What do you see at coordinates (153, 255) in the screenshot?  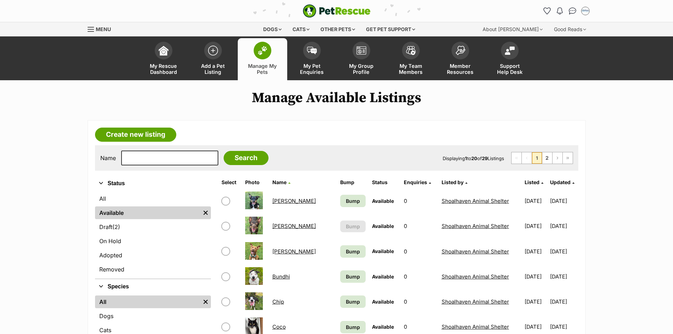 I see `a: Adopted` at bounding box center [153, 255].